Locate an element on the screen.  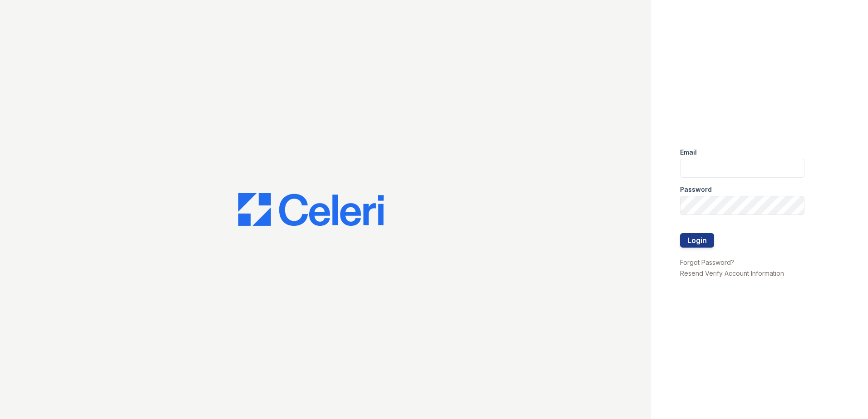
label: Email is located at coordinates (689, 152).